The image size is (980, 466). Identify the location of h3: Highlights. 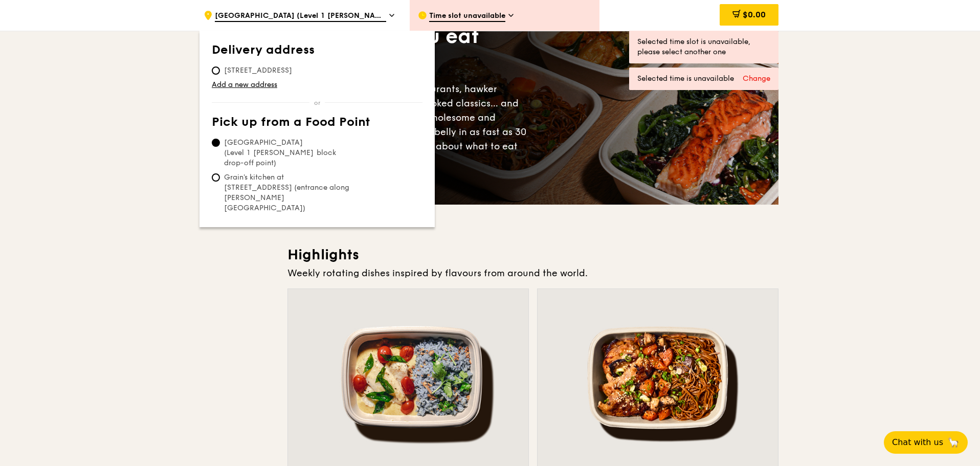
(533, 255).